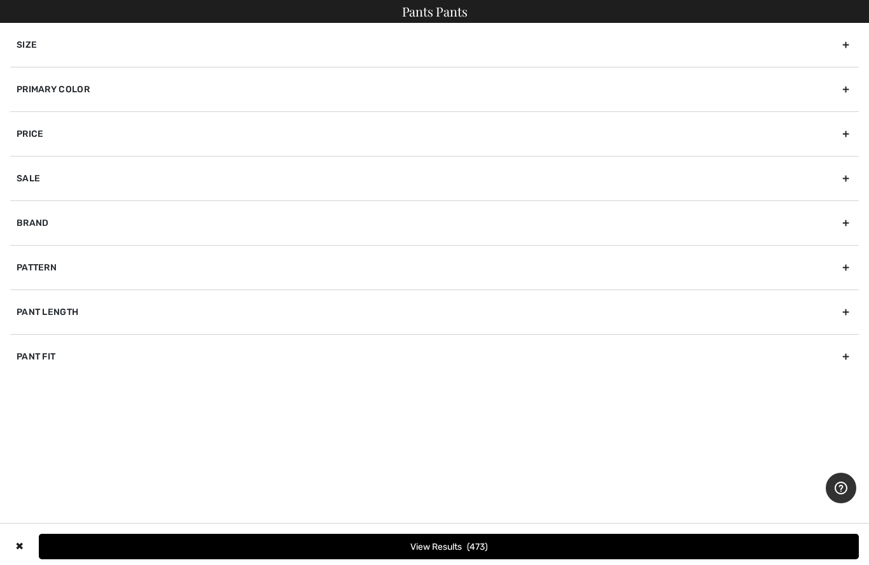 This screenshot has height=565, width=869. What do you see at coordinates (434, 356) in the screenshot?
I see `div: Pant Fit` at bounding box center [434, 356].